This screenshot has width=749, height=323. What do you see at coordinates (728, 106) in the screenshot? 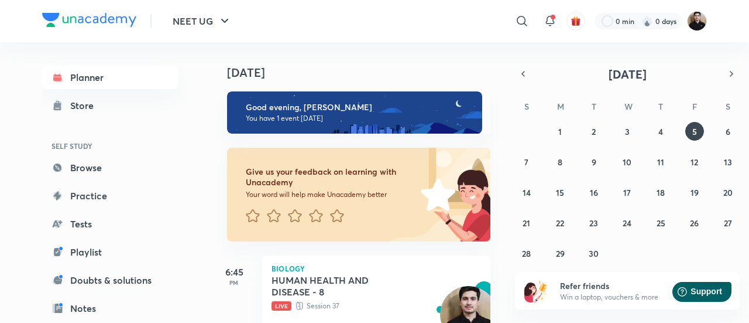
I see `abbr: Saturday` at bounding box center [728, 106].